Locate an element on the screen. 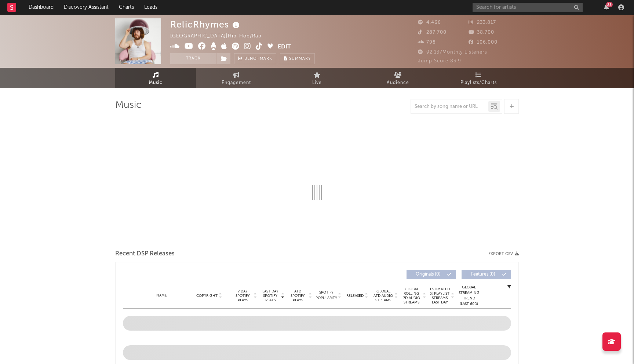  span: 106,000 is located at coordinates (483, 42).